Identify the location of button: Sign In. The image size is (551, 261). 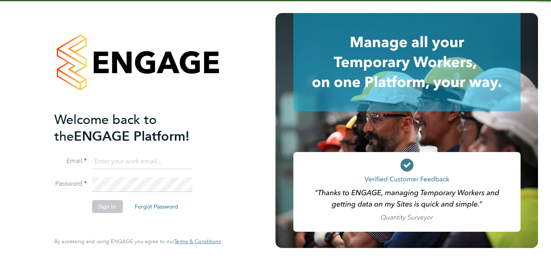
(107, 206).